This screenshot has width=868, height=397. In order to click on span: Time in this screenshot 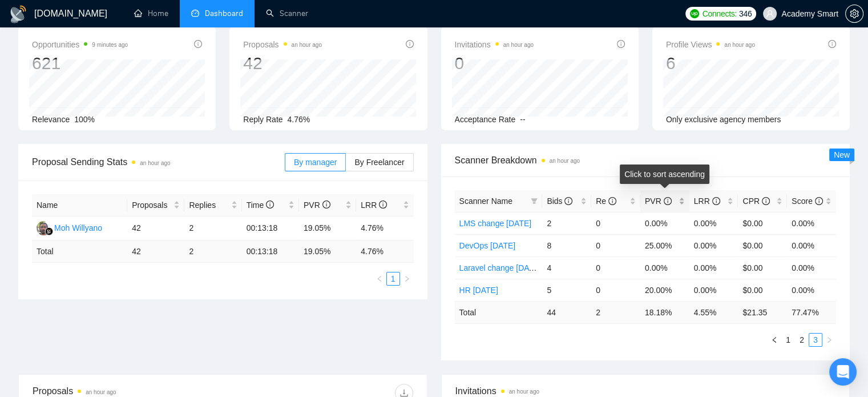, I will do `click(261, 205)`.